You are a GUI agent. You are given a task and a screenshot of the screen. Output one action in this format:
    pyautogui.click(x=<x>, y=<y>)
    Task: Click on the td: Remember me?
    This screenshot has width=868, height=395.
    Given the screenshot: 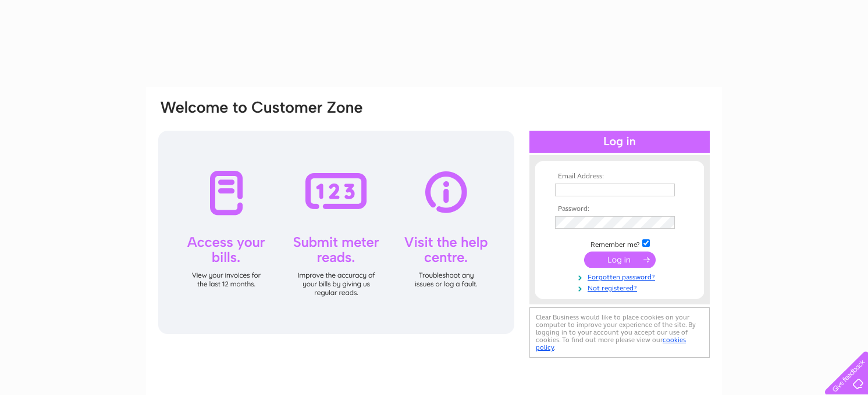 What is the action you would take?
    pyautogui.click(x=620, y=244)
    